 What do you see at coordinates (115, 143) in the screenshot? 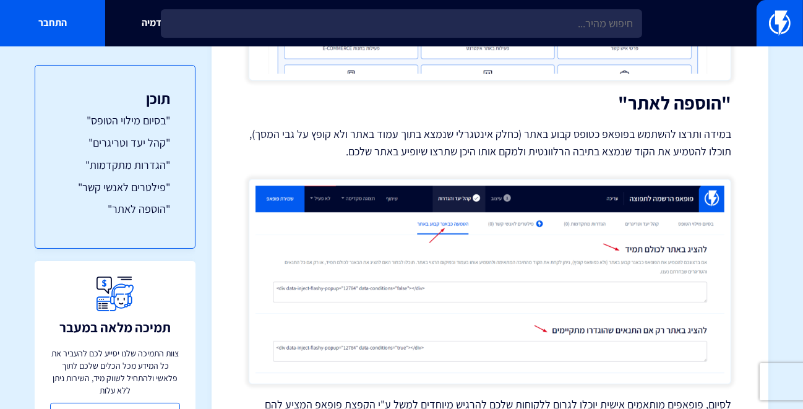
I see `a: "קהל יעד וטריגרים"` at bounding box center [115, 143].